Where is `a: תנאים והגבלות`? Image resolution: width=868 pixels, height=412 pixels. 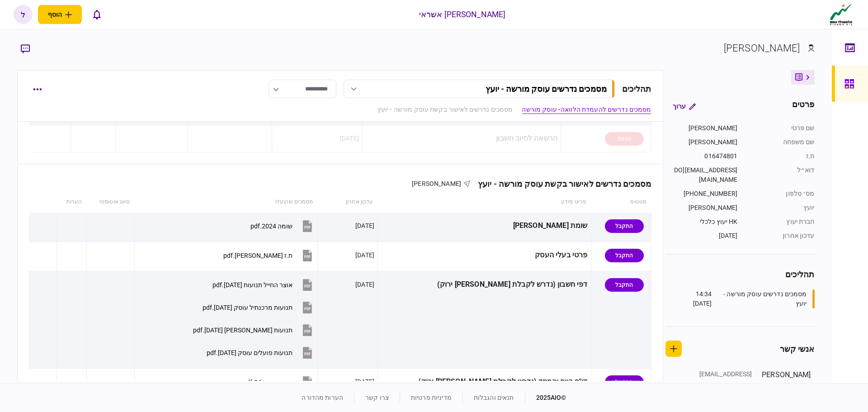
a: תנאים והגבלות is located at coordinates (494, 398).